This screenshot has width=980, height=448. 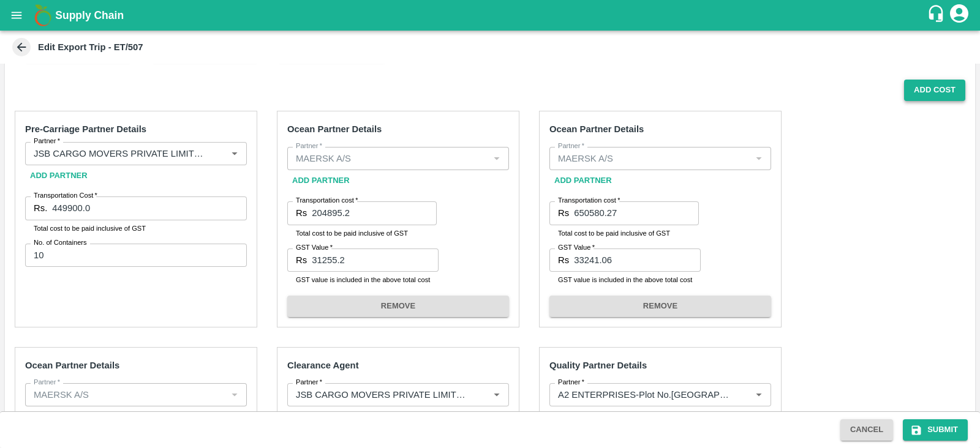 I want to click on p: Rs., so click(x=40, y=208).